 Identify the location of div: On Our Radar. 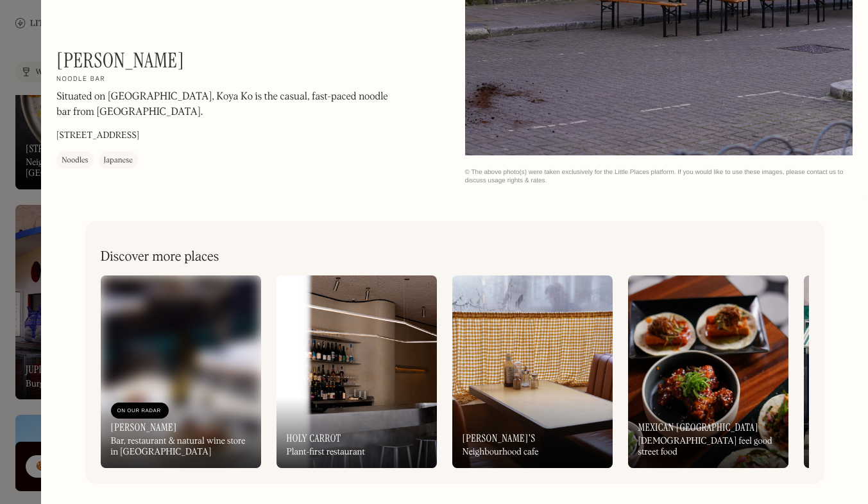
(140, 411).